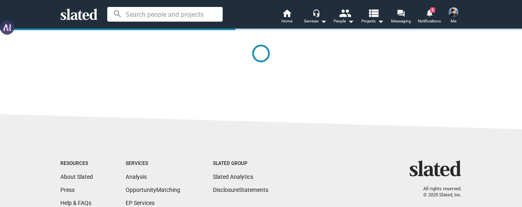  Describe the element at coordinates (400, 13) in the screenshot. I see `mat-icon: forum` at that location.